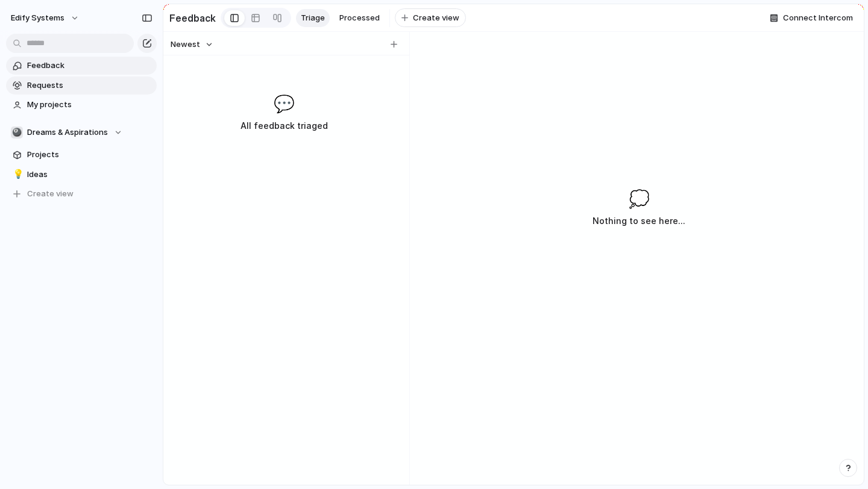 The width and height of the screenshot is (868, 489). I want to click on a: Processed, so click(359, 18).